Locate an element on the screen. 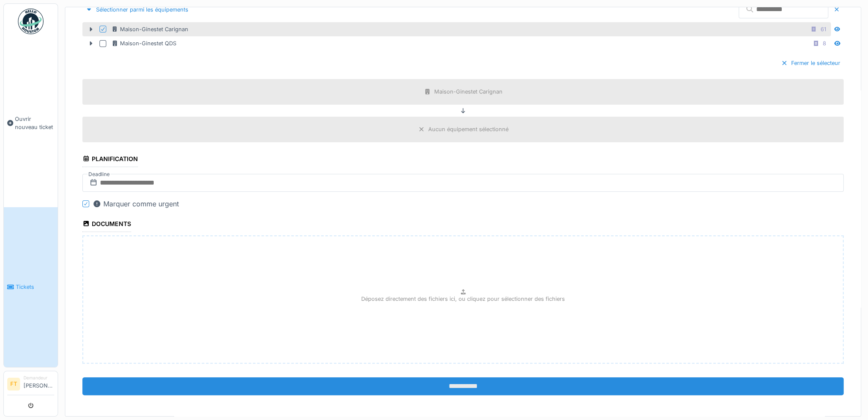 This screenshot has height=420, width=868. div: Marquer comme urgent is located at coordinates (136, 204).